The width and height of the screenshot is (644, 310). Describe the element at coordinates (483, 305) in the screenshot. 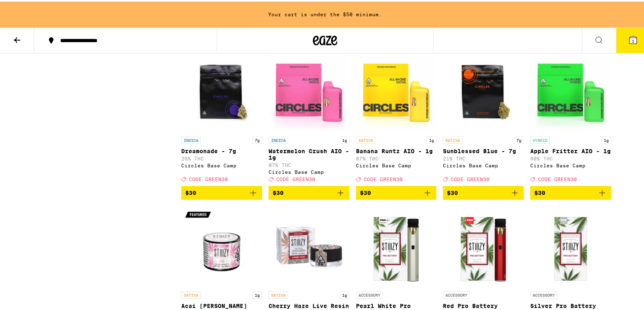

I see `p: Red Pro Battery` at that location.